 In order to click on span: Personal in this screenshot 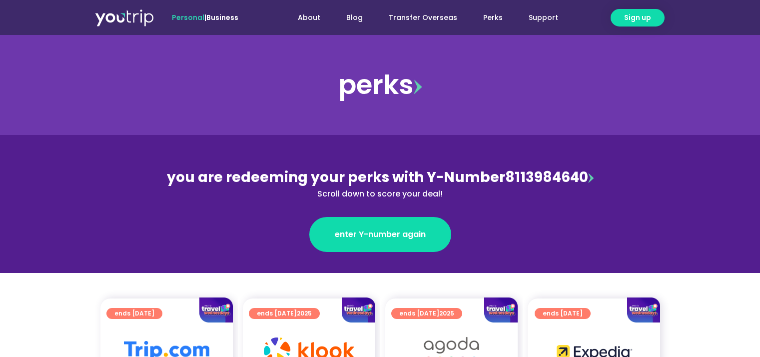, I will do `click(188, 17)`.